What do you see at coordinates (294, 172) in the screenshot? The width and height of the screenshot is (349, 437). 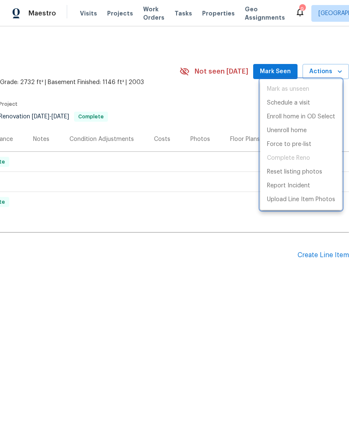 I see `p: Reset listing photos` at bounding box center [294, 172].